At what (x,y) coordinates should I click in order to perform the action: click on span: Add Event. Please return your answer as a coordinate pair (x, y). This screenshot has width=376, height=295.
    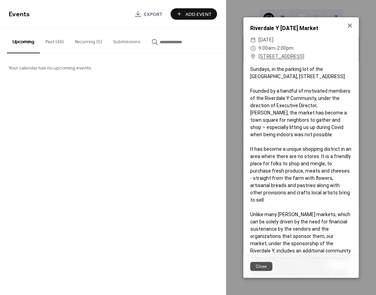
    Looking at the image, I should click on (198, 14).